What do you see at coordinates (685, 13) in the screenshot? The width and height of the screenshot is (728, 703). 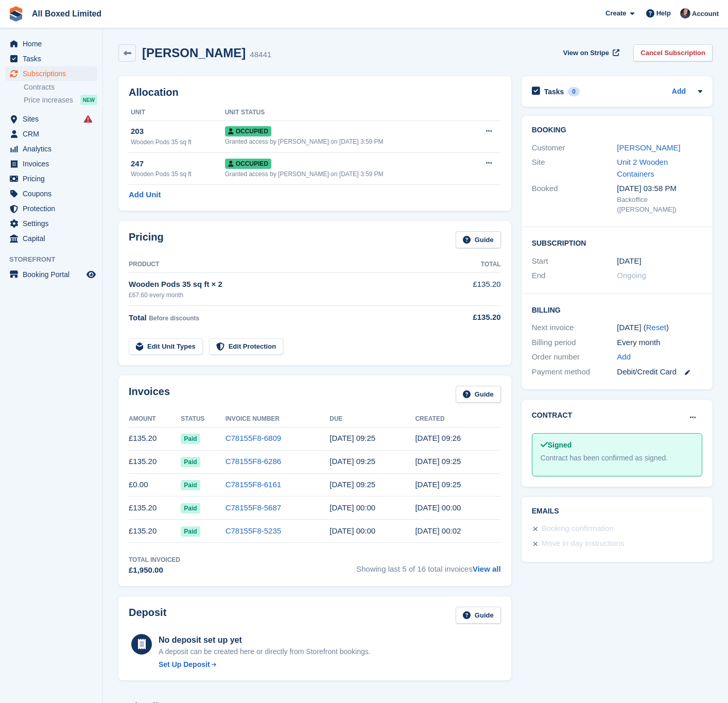 I see `img: Dan Goss` at bounding box center [685, 13].